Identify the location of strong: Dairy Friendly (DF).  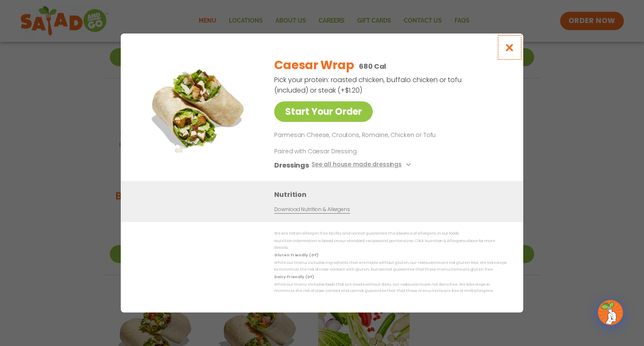
(294, 277).